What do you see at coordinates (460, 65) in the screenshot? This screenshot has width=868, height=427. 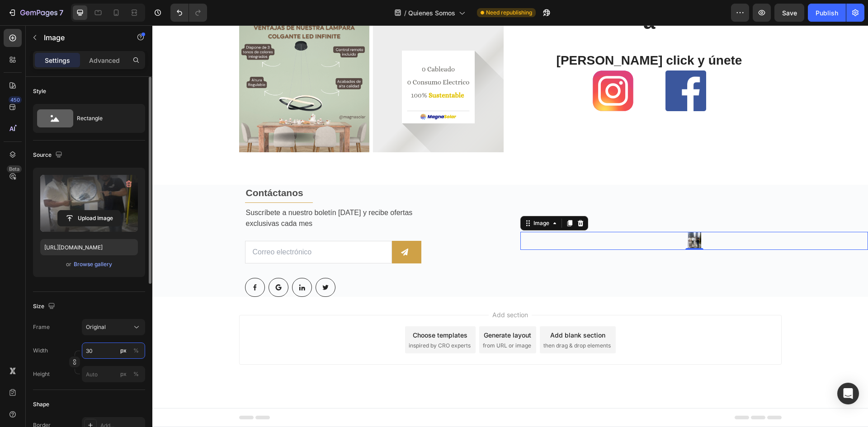 I see `img: gempages_432750572815254551-e029eb94-a983-4de1-9bfa-5068c187a9f0.svg` at bounding box center [460, 65].